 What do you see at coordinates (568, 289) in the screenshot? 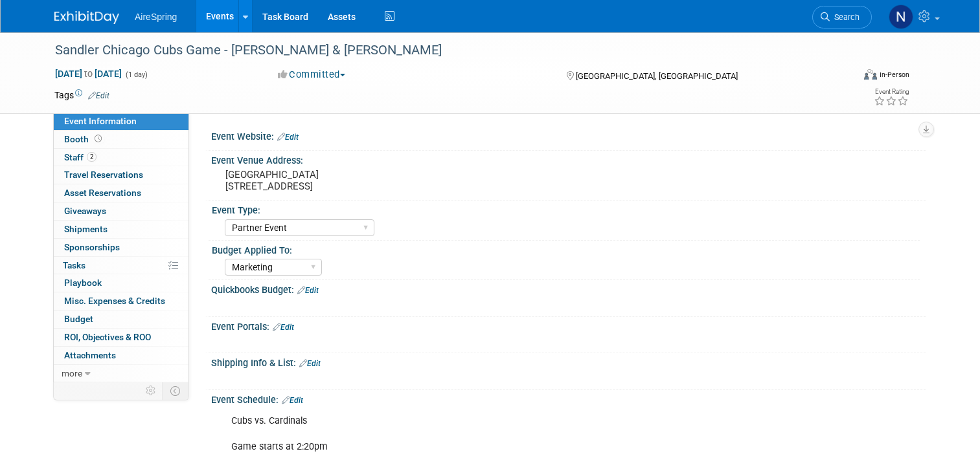
I see `div: Quickbooks Budget:` at bounding box center [568, 289].